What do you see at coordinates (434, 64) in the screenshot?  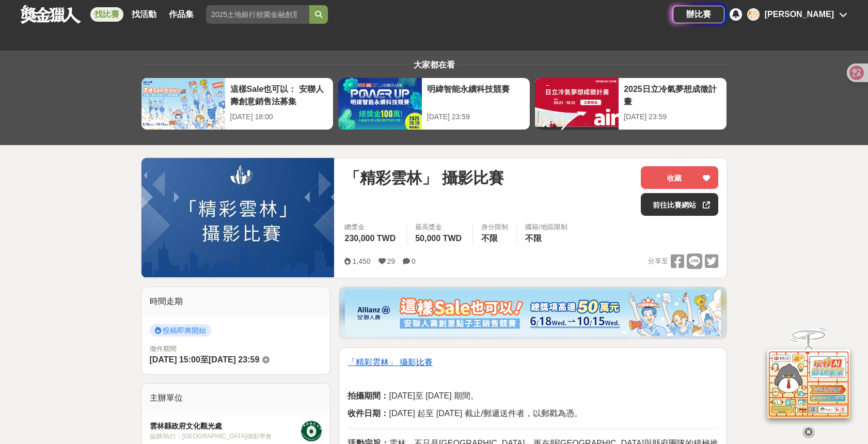 I see `span: 大家都在看` at bounding box center [434, 64].